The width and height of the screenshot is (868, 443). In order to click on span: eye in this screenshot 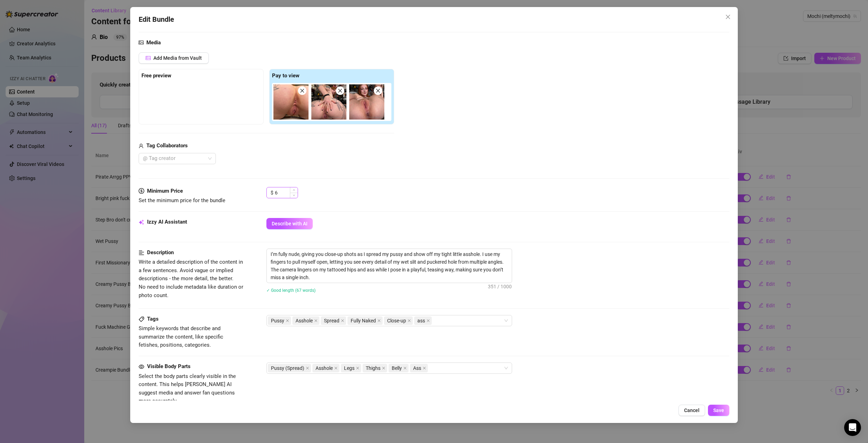, I will do `click(142, 366)`.